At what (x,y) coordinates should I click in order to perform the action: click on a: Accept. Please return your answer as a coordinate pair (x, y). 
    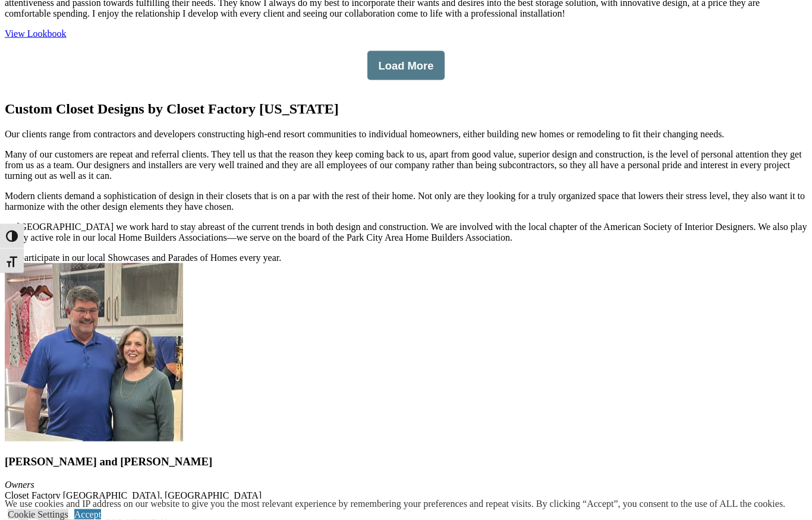
    Looking at the image, I should click on (88, 514).